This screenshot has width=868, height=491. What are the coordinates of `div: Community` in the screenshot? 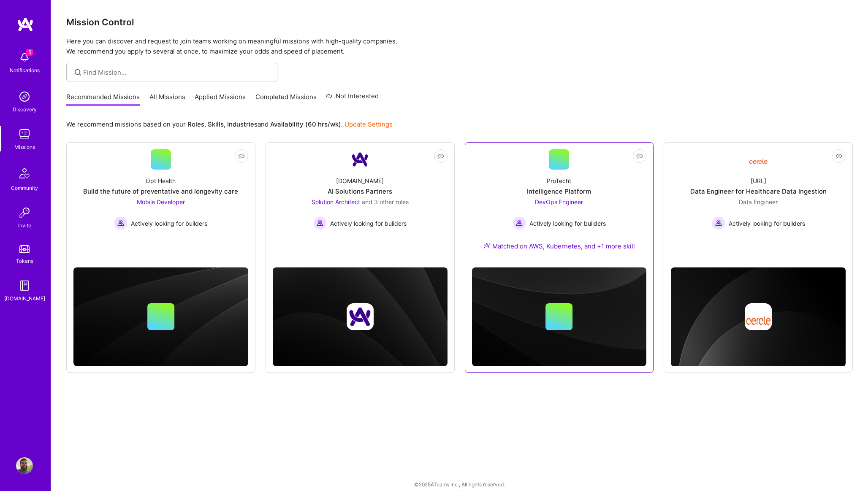 It's located at (25, 187).